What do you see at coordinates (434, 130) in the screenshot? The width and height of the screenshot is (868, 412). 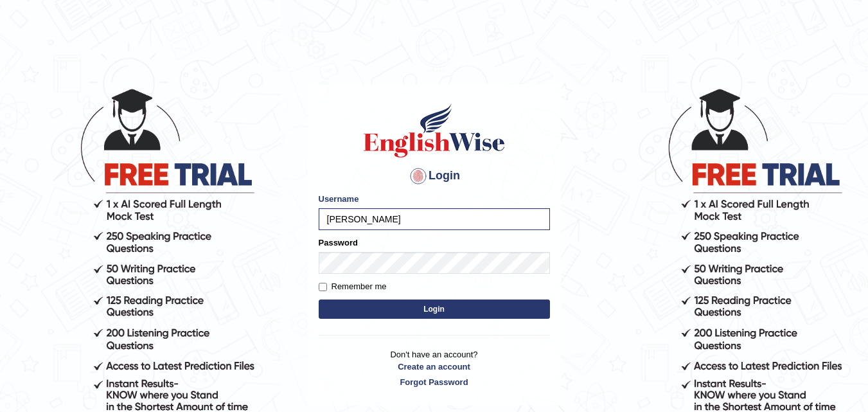 I see `img: Logo of English Wise sign in for intelligent practice with AI` at bounding box center [434, 130].